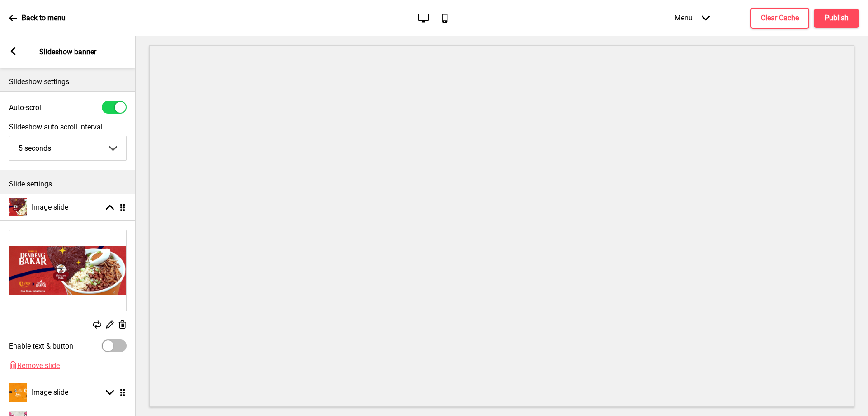 This screenshot has width=868, height=416. I want to click on a: Back to menu, so click(37, 18).